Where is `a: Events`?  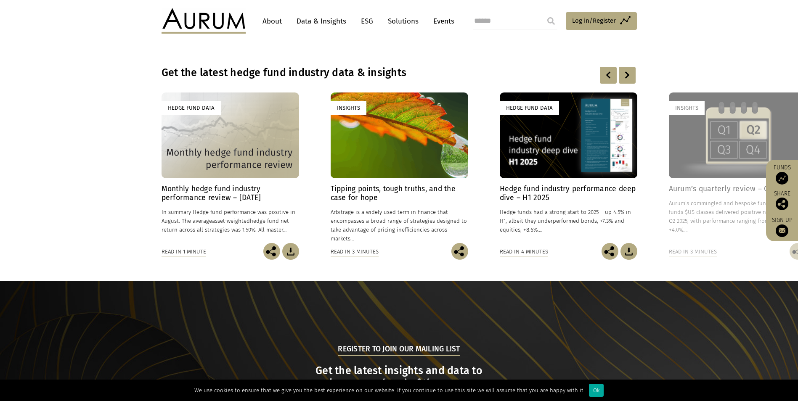
a: Events is located at coordinates (441, 21).